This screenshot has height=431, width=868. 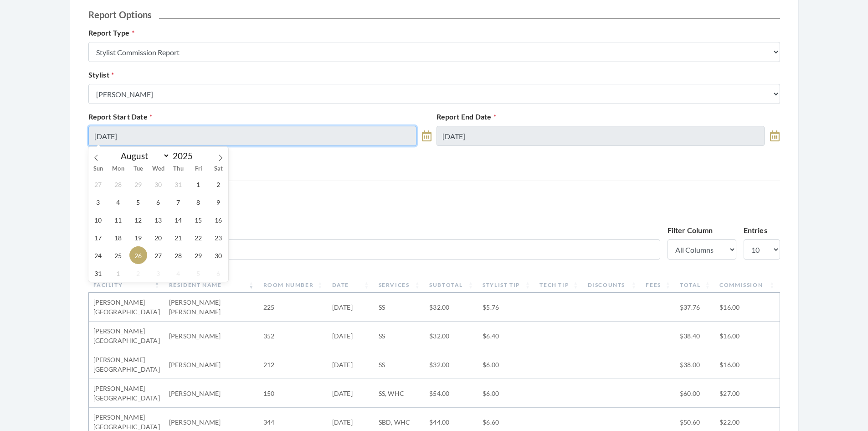 What do you see at coordinates (118, 237) in the screenshot?
I see `span: August 18, 2025` at bounding box center [118, 237].